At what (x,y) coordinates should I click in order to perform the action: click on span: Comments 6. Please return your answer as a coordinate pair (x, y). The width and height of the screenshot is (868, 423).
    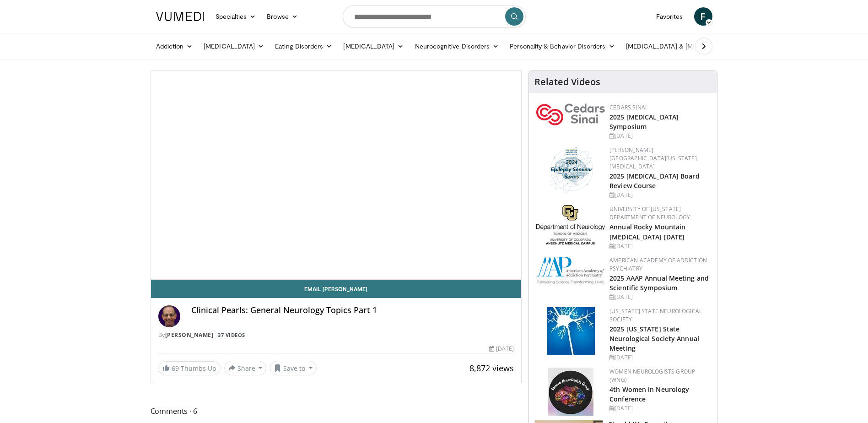
    Looking at the image, I should click on (336, 411).